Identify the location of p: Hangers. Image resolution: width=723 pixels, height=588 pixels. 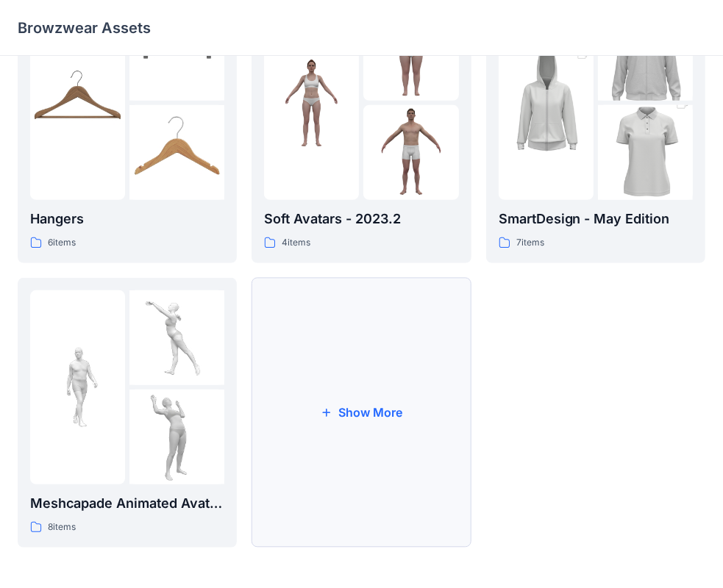
(127, 219).